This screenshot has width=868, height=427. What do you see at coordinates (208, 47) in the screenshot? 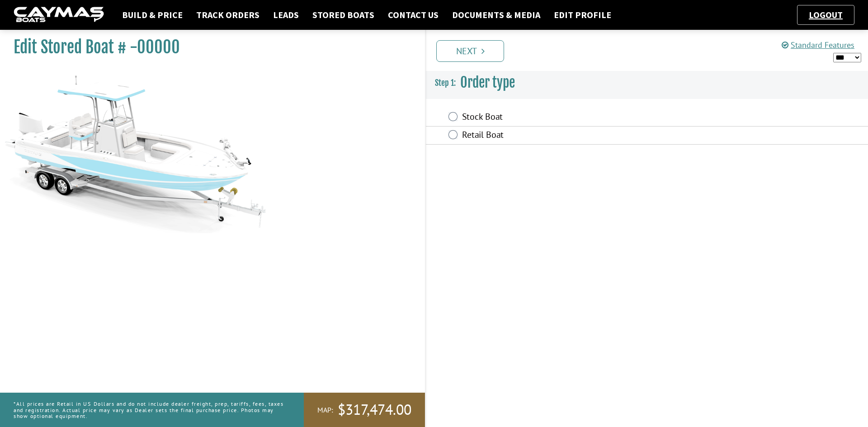
I see `h1: Edit Stored Boat # -00000` at bounding box center [208, 47].